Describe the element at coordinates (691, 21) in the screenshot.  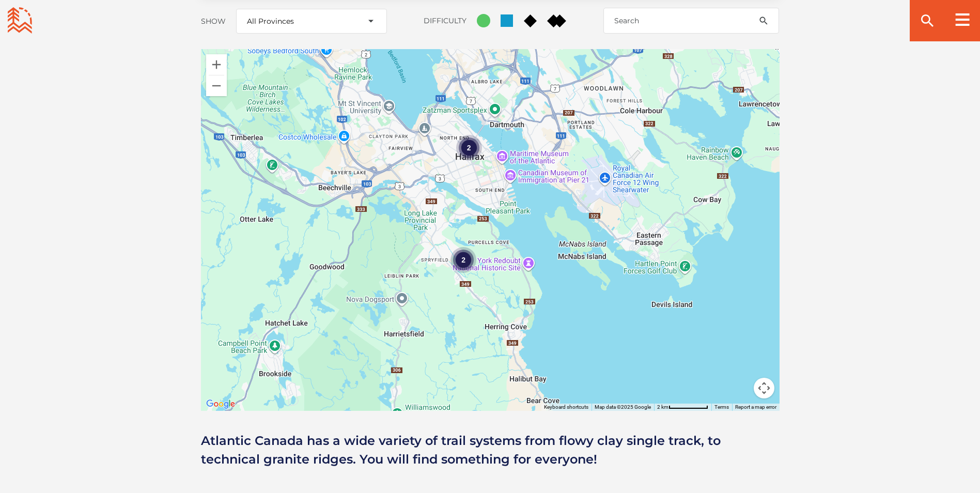
I see `input: Search` at that location.